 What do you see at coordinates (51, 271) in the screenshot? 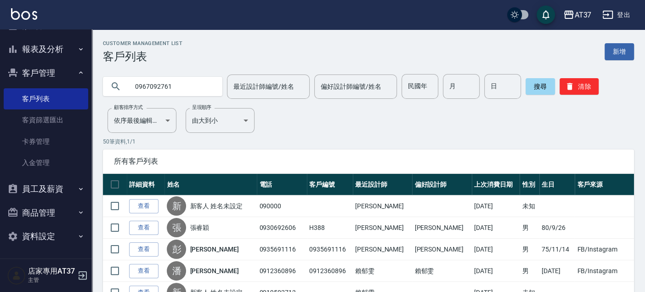
I see `h5: 店家專用AT37` at bounding box center [51, 271].